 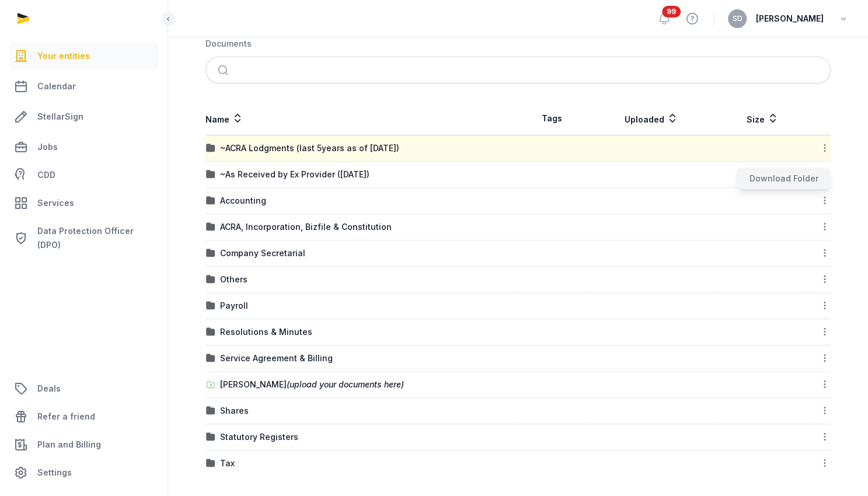 What do you see at coordinates (66, 417) in the screenshot?
I see `span: Refer a friend` at bounding box center [66, 417].